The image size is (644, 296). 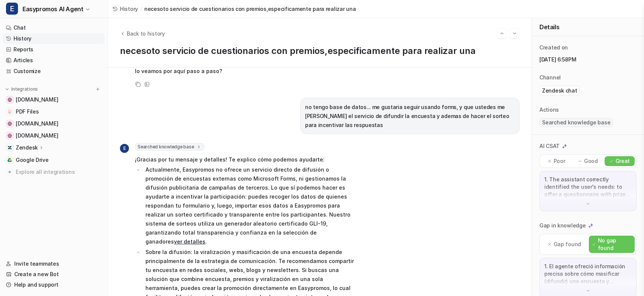 I want to click on span: Back to history, so click(x=146, y=34).